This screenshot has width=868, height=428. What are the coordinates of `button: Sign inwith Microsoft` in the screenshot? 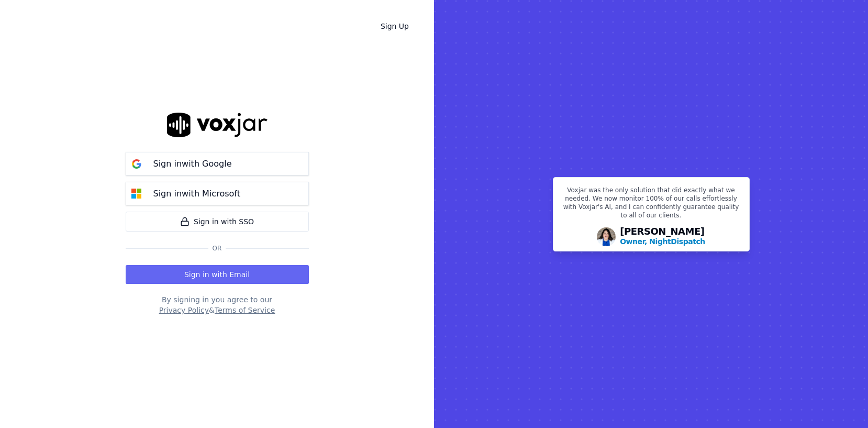 It's located at (217, 194).